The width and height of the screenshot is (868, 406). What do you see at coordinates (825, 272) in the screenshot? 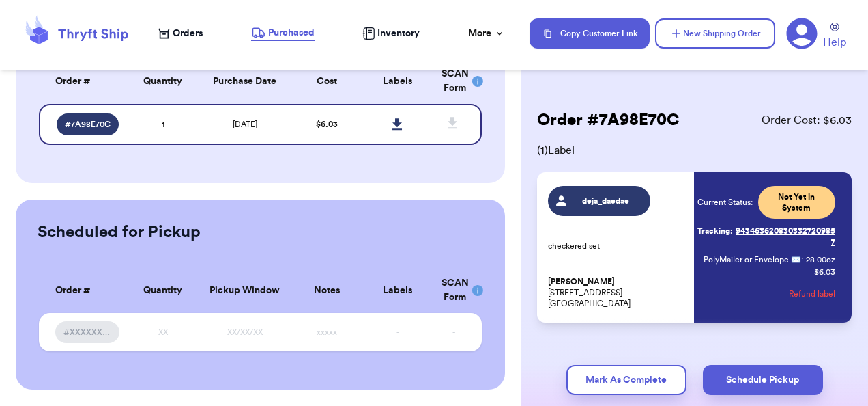
I see `p: $ 6.03` at bounding box center [825, 272].